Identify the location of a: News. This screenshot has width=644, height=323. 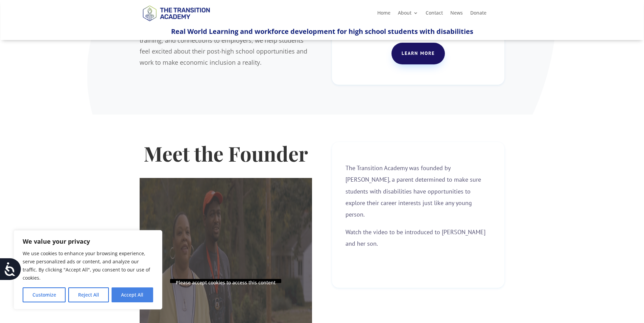
(457, 14).